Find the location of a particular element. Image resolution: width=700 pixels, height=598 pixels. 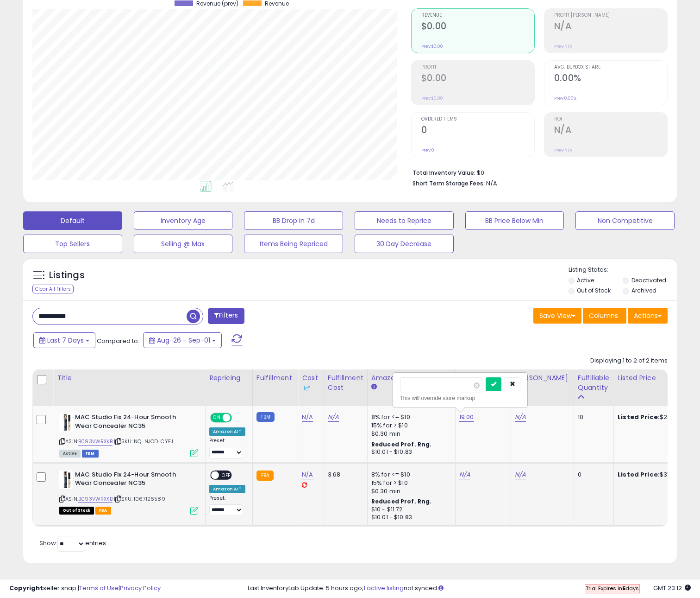

a: B093VWRXKB is located at coordinates (95, 441).